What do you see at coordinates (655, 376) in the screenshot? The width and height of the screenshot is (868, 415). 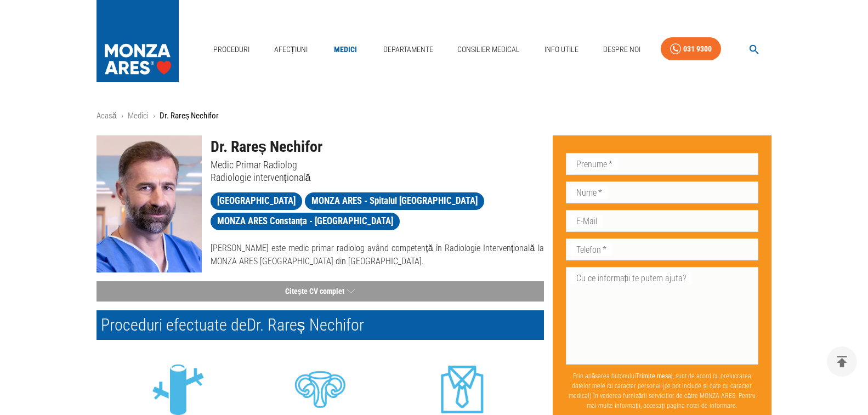 I see `b: Trimite mesaj` at bounding box center [655, 376].